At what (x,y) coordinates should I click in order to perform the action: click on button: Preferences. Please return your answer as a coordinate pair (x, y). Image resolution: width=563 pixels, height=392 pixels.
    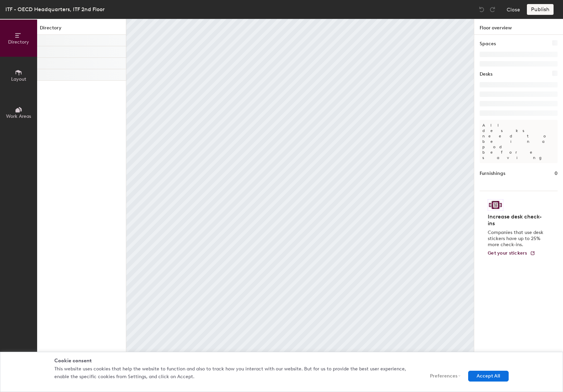
    Looking at the image, I should click on (442, 376).